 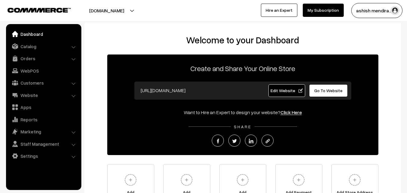 I want to click on button: ashish mendira…, so click(x=377, y=11).